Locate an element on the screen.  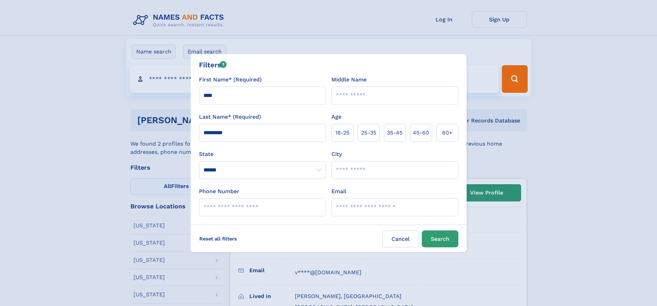
span: 18‑25 is located at coordinates (342, 133).